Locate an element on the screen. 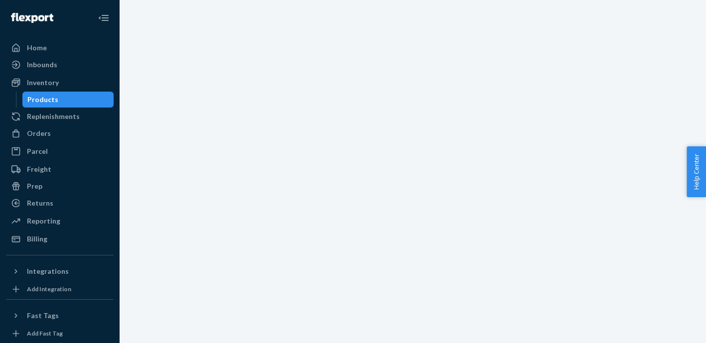  a: Billing is located at coordinates (60, 239).